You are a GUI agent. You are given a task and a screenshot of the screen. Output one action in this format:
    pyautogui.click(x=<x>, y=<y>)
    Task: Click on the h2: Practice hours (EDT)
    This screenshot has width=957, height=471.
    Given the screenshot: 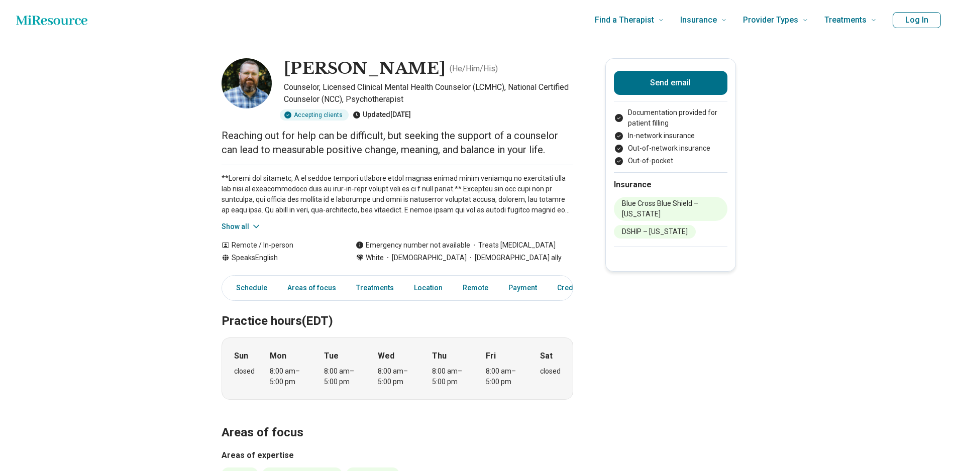 What is the action you would take?
    pyautogui.click(x=397, y=309)
    